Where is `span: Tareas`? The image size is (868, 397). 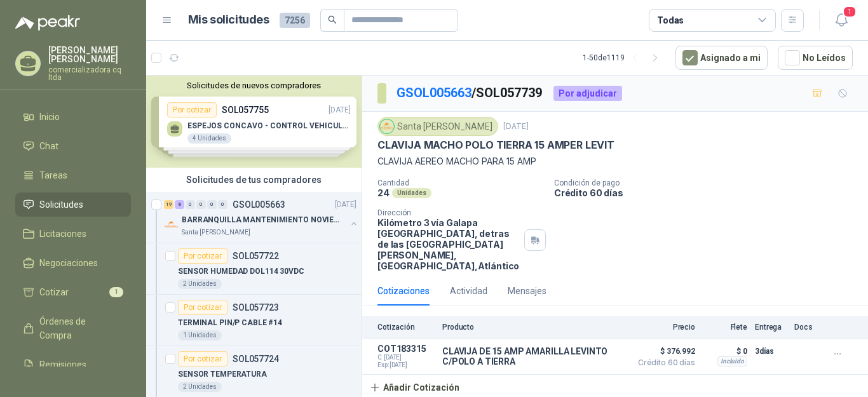
span: Tareas is located at coordinates (53, 175).